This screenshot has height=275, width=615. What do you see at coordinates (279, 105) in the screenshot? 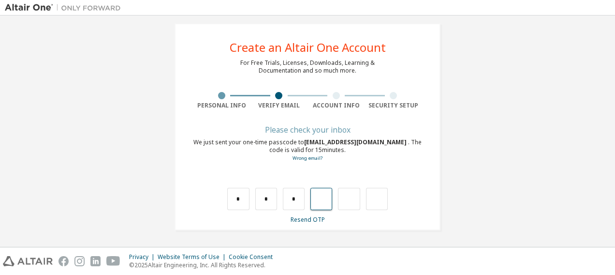
I see `div: Verify Email` at bounding box center [279, 105].